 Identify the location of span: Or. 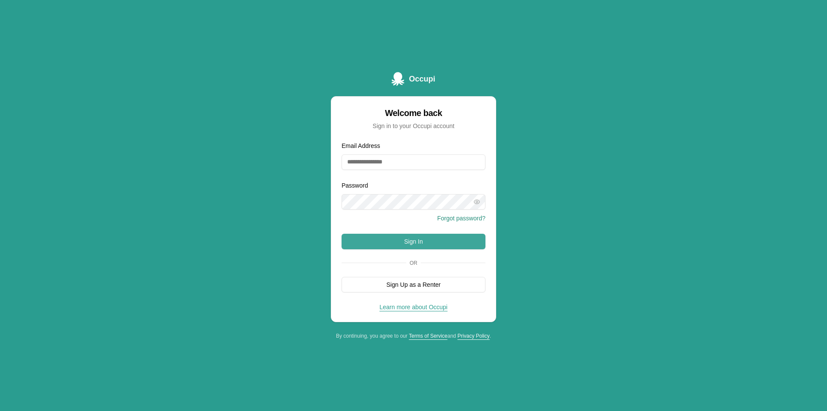
(414, 263).